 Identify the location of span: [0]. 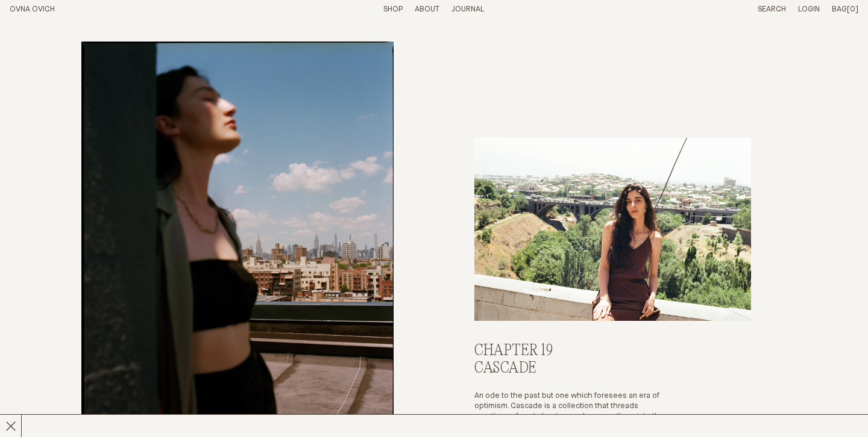
(853, 9).